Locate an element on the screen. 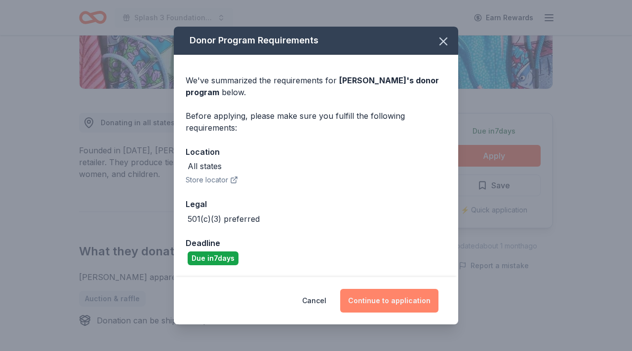  div: Legal is located at coordinates (316, 204).